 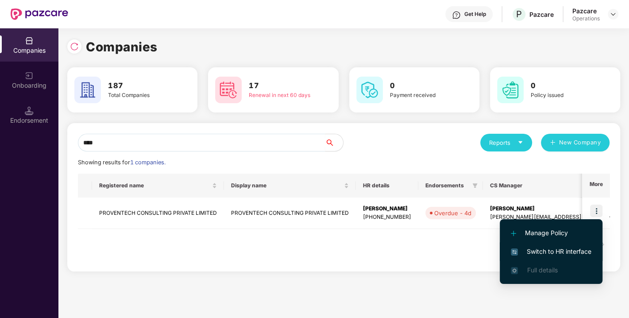 I want to click on span: Full details, so click(x=542, y=270).